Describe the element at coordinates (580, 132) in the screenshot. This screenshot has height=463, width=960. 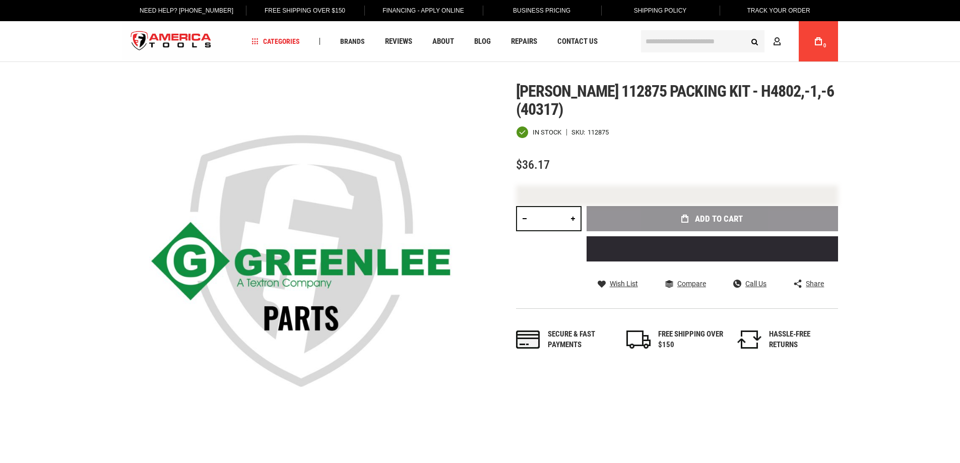
I see `strong: SKU` at that location.